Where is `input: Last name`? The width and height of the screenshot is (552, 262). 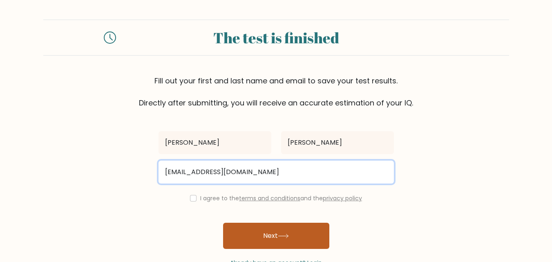 input: Last name is located at coordinates (337, 143).